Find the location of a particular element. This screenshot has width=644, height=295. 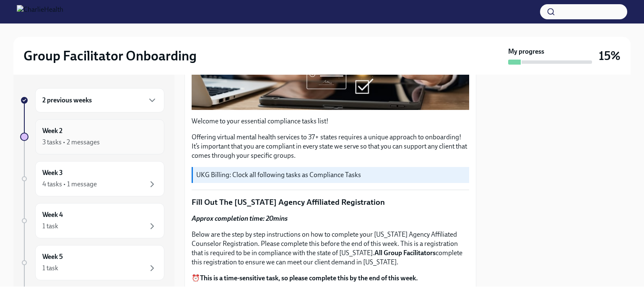

p: Welcome to your essential compliance tasks list! is located at coordinates (330, 121).